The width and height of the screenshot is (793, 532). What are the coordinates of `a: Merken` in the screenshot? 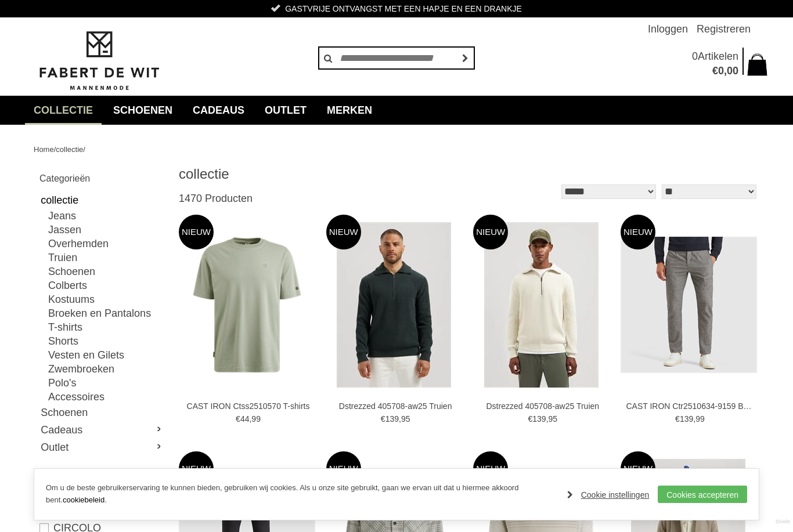 It's located at (350, 110).